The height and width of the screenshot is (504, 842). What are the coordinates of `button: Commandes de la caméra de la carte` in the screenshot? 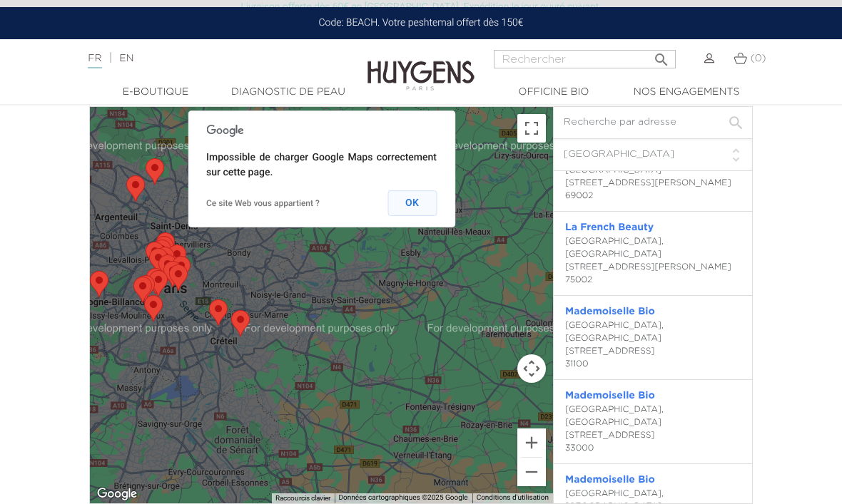 It's located at (531, 369).